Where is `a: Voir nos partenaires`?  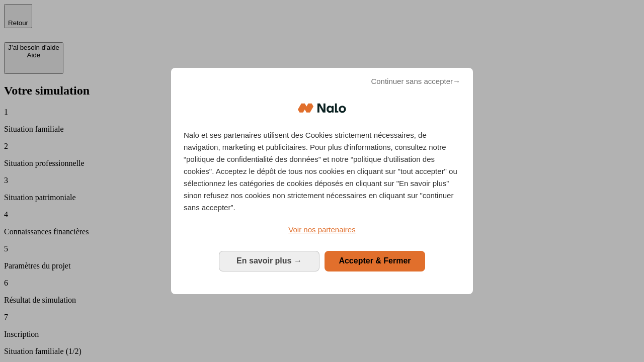 a: Voir nos partenaires is located at coordinates (322, 230).